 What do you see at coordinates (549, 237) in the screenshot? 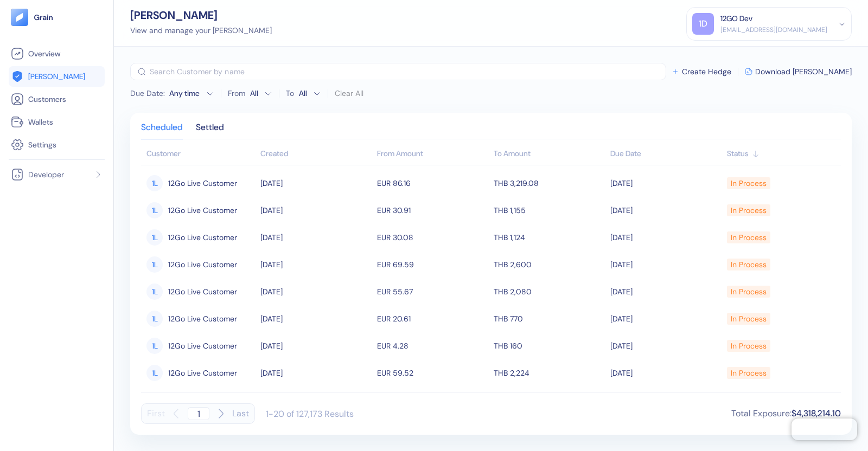
I see `td: THB 1,124` at bounding box center [549, 237].